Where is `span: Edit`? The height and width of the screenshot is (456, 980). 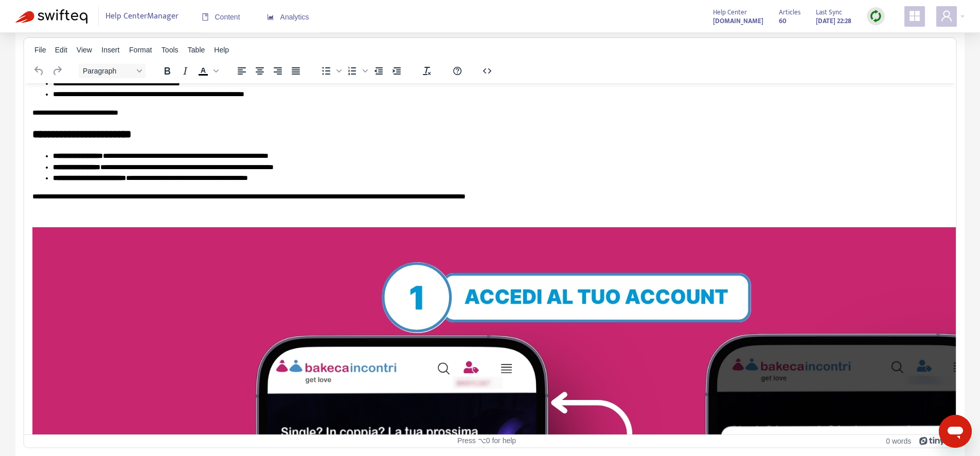 span: Edit is located at coordinates (62, 50).